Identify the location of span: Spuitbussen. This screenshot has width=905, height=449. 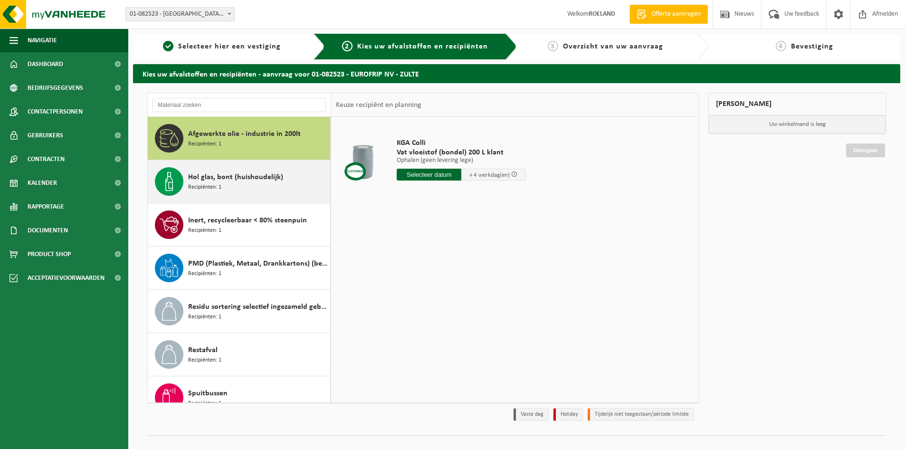
(208, 393).